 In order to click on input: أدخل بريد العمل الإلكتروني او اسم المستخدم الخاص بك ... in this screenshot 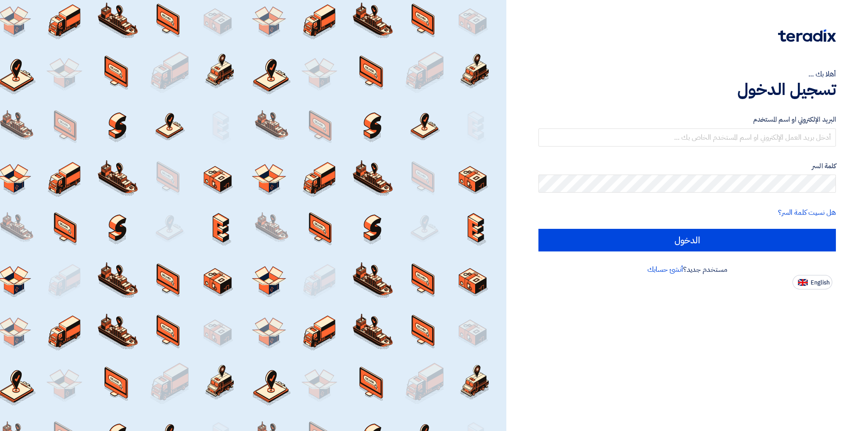, I will do `click(687, 138)`.